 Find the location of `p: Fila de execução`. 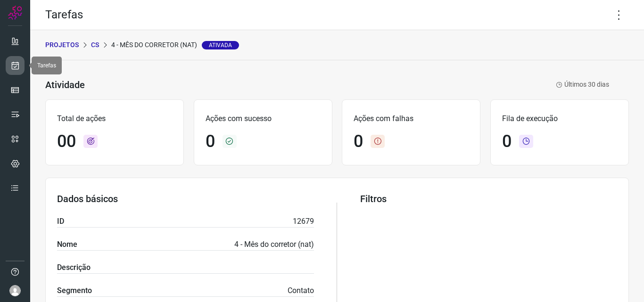

p: Fila de execução is located at coordinates (560, 118).